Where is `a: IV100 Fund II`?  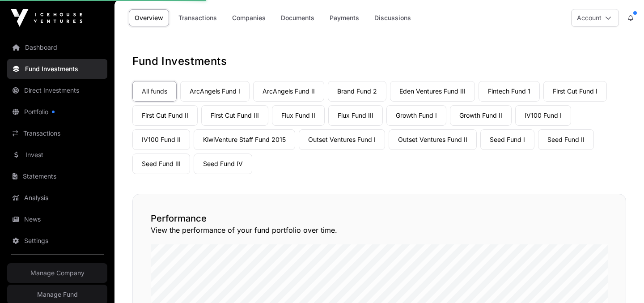
a: IV100 Fund II is located at coordinates (161, 139).